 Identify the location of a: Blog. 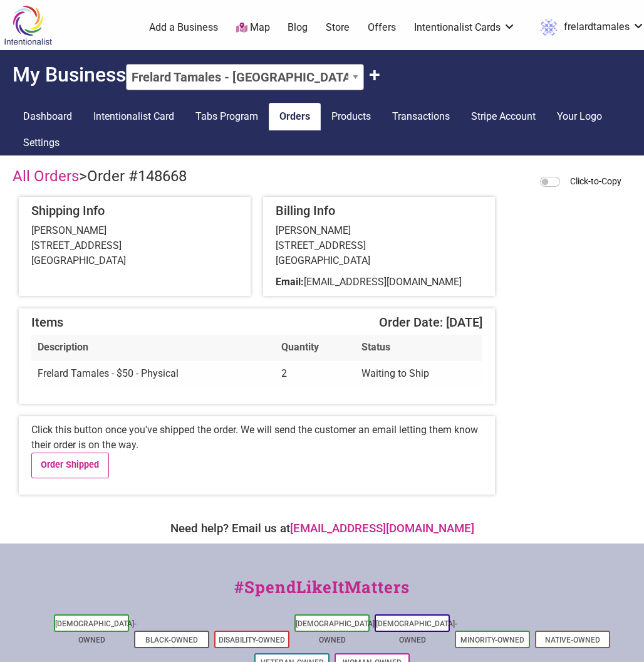
(297, 27).